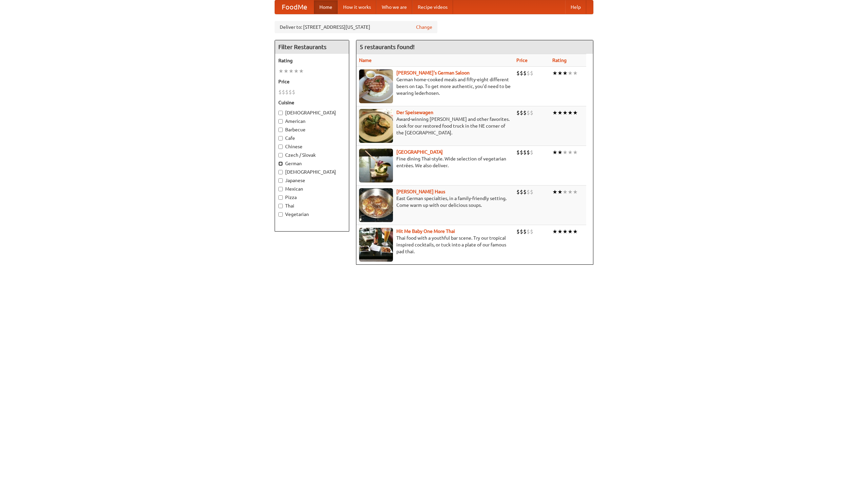 Image resolution: width=868 pixels, height=479 pixels. Describe the element at coordinates (365, 60) in the screenshot. I see `a: Name` at that location.